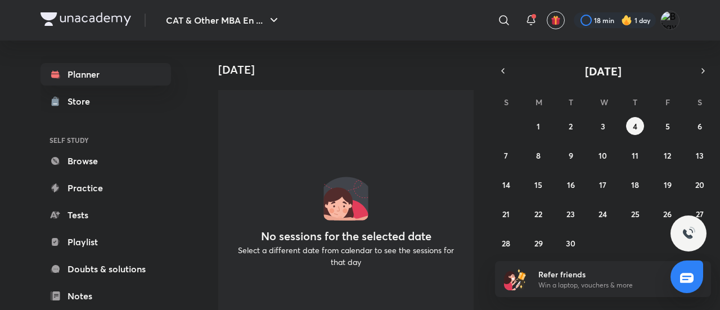 The width and height of the screenshot is (720, 310). What do you see at coordinates (223, 20) in the screenshot?
I see `button: CAT & Other MBA En ...` at bounding box center [223, 20].